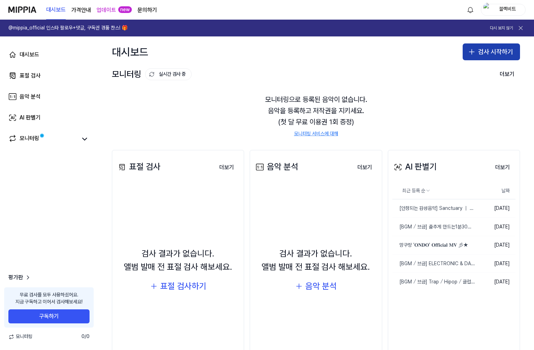  What do you see at coordinates (20, 277) in the screenshot?
I see `a: 평가판` at bounding box center [20, 277].